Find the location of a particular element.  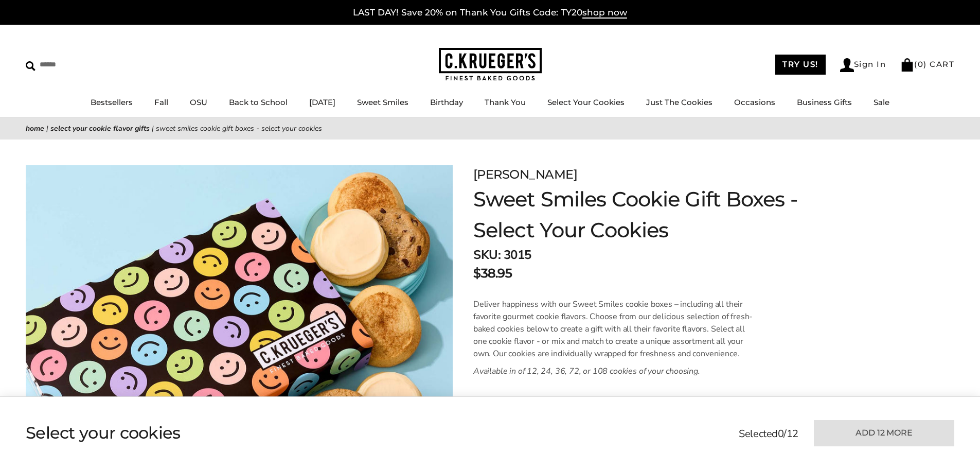

a: LAST DAY! Save 20% on Thank You Gifts Code: TY20shop now is located at coordinates (490, 13).